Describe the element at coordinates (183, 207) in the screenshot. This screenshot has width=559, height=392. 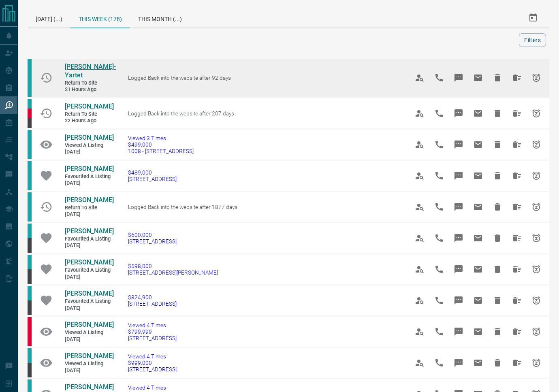
I see `span: Logged Back into the website after 1877 days` at that location.